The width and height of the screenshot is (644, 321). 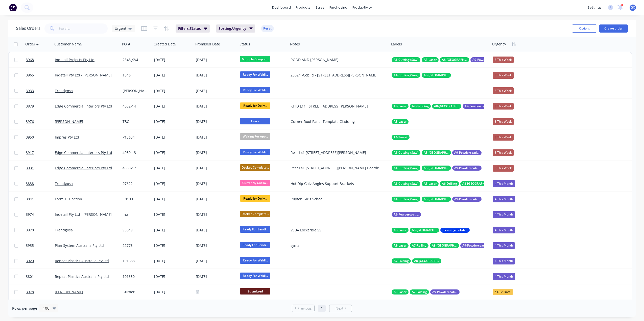 I want to click on div: Status, so click(x=245, y=44).